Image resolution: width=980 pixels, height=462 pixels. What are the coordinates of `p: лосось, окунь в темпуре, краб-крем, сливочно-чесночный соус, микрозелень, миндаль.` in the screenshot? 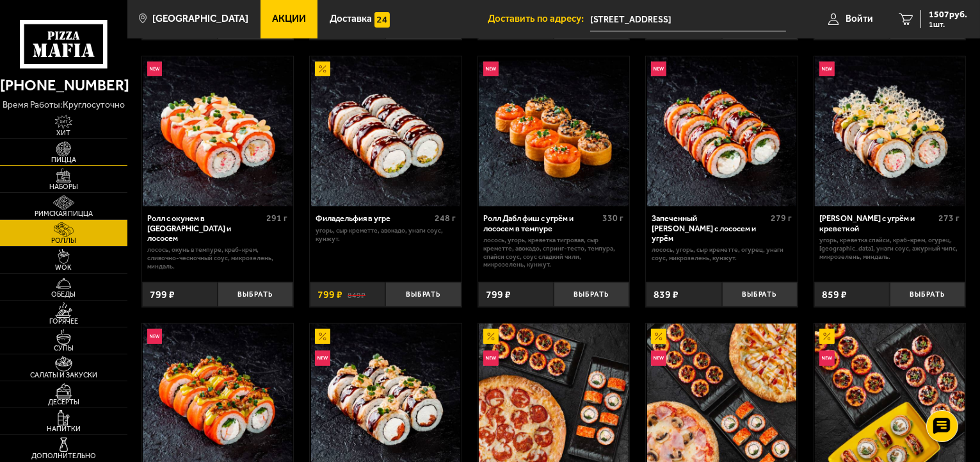 It's located at (217, 258).